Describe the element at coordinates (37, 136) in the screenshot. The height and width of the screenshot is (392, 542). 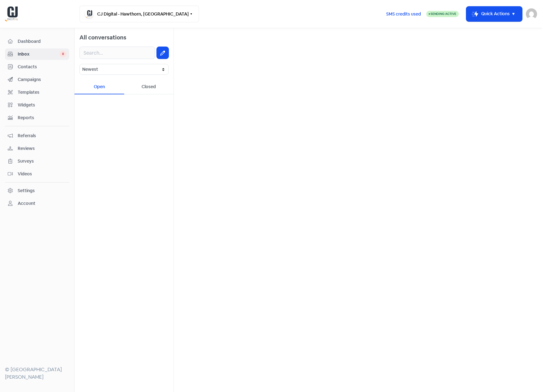
I see `a: Referrals` at that location.